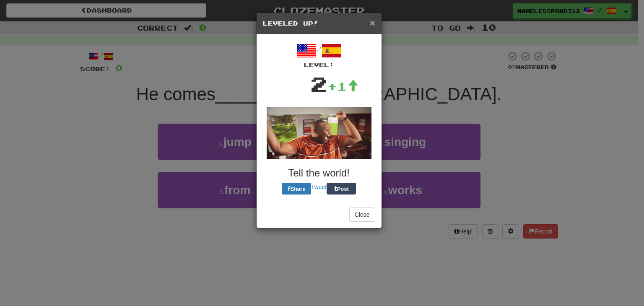  Describe the element at coordinates (319, 133) in the screenshot. I see `img: anon-dude-dancing-749b357b783eda7f85c51e4a2e1ee5269fc79fcf7d6b6aa88849e9eb2203d151.gif` at that location.